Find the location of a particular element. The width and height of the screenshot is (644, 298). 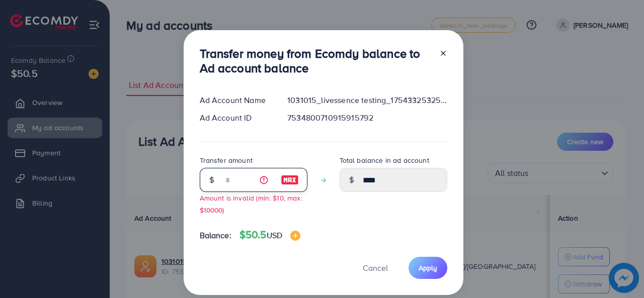

span: Balance: is located at coordinates (215, 236).